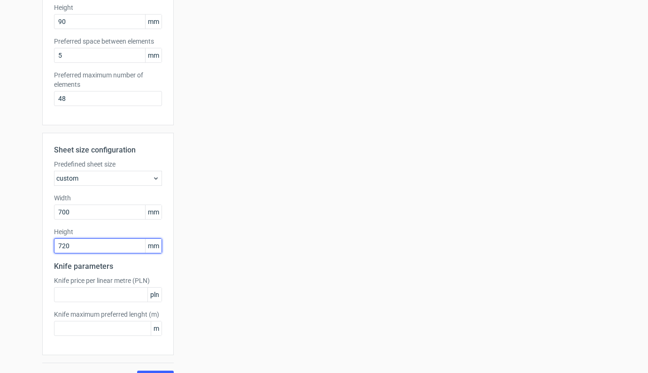 This screenshot has height=373, width=648. What do you see at coordinates (156, 329) in the screenshot?
I see `span: m` at bounding box center [156, 329].